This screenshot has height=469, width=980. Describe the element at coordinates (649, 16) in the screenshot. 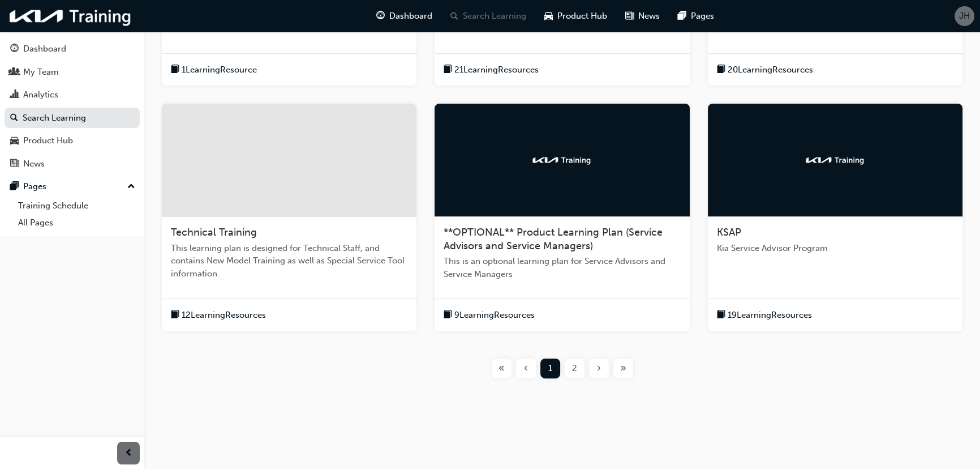

I see `span: News` at that location.